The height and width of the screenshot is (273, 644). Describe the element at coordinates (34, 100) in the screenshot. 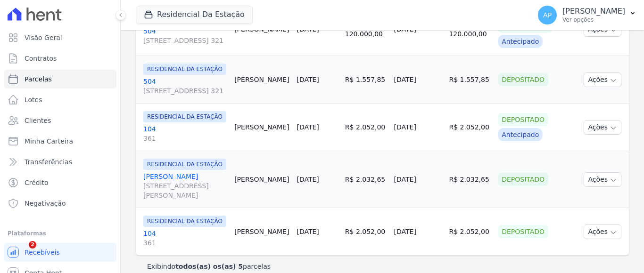

I see `span: Lotes` at that location.